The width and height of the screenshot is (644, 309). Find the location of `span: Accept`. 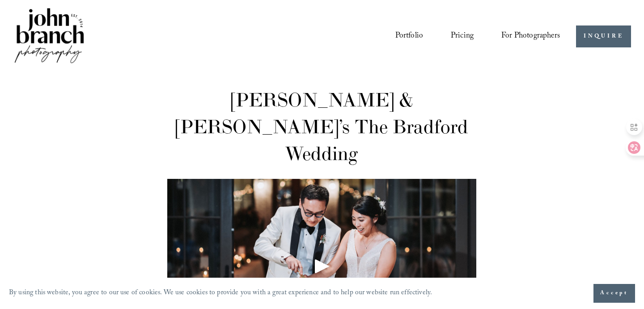

span: Accept is located at coordinates (614, 293).